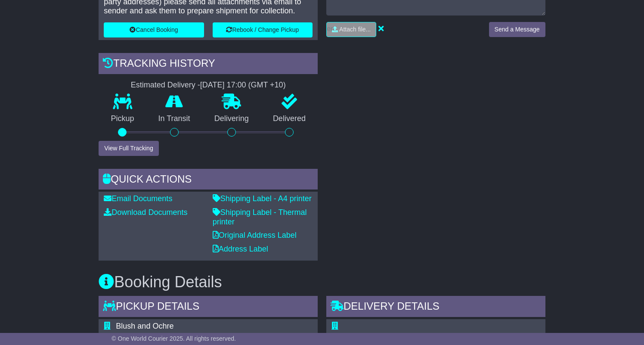 This screenshot has width=644, height=345. I want to click on span: Blush and Ochre, so click(145, 326).